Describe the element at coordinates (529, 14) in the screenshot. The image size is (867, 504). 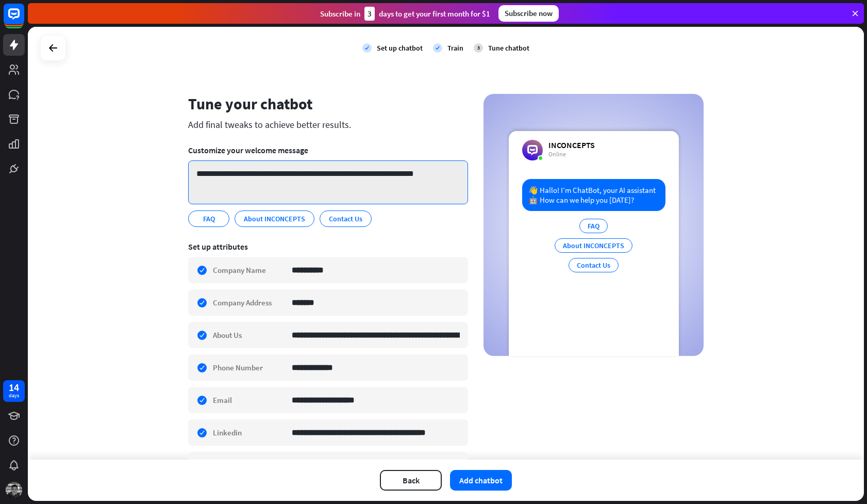
I see `div: Subscribe now` at that location.